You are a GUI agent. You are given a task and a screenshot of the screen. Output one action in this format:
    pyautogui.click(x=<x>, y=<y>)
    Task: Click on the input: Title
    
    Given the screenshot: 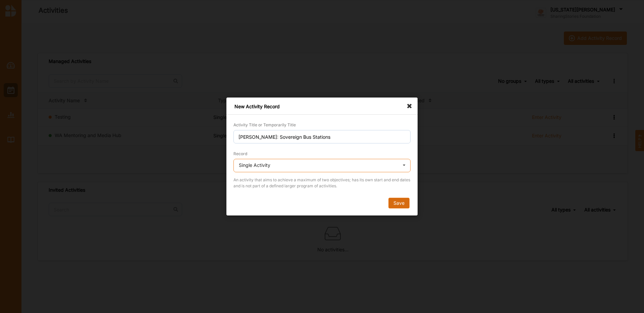 What is the action you would take?
    pyautogui.click(x=322, y=137)
    